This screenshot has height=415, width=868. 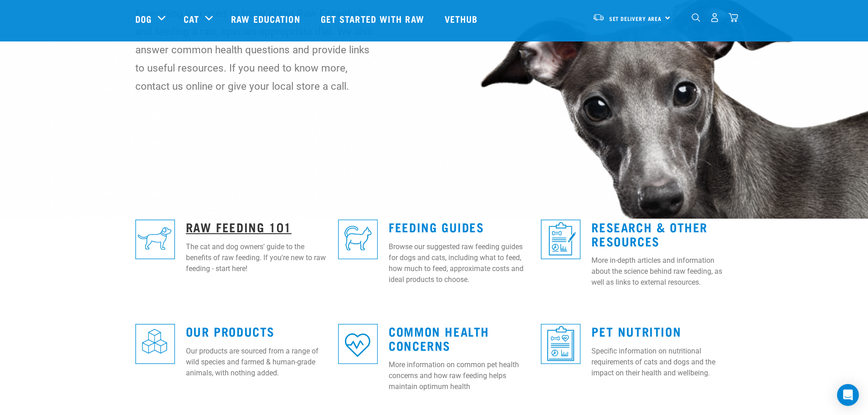 What do you see at coordinates (439, 338) in the screenshot?
I see `a: Common Health Concerns` at bounding box center [439, 338].